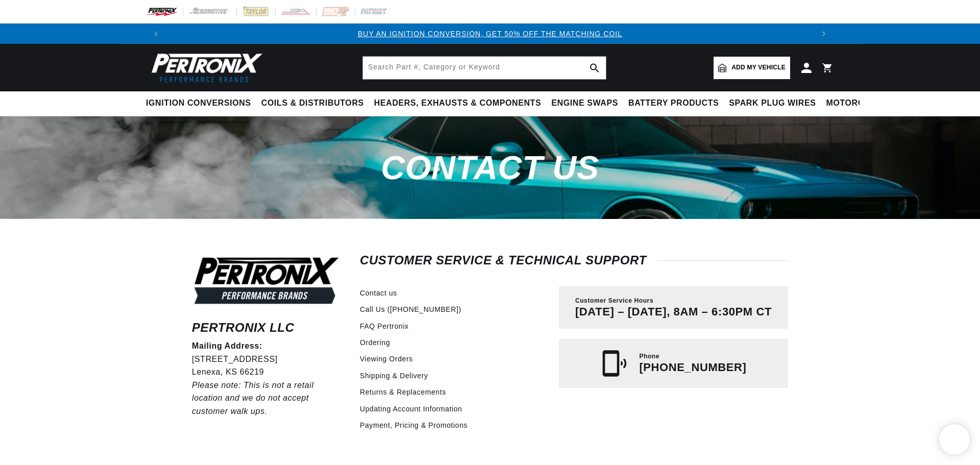 The image size is (980, 465). What do you see at coordinates (204, 68) in the screenshot?
I see `img: Pertronix` at bounding box center [204, 68].